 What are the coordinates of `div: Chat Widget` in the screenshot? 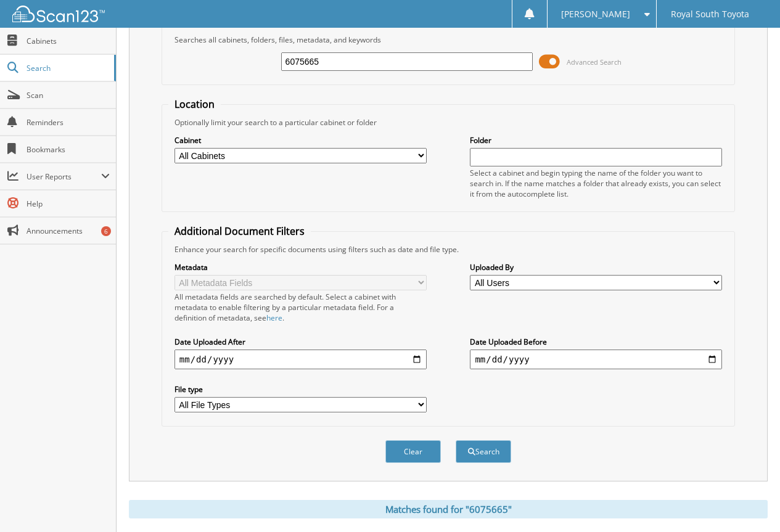 It's located at (749, 502).